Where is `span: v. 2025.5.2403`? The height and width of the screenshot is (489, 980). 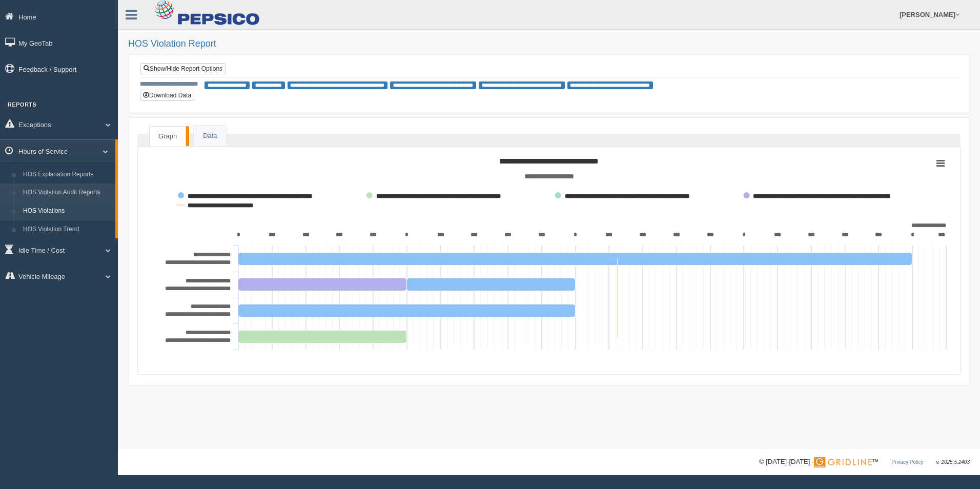 span: v. 2025.5.2403 is located at coordinates (953, 462).